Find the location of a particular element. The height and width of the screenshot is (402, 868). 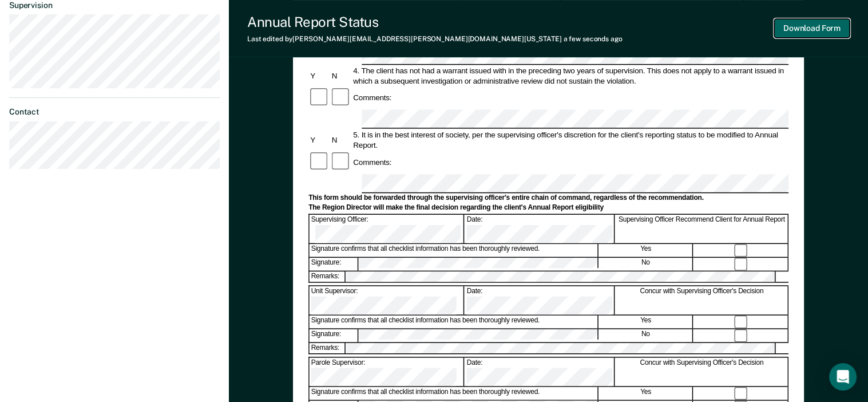

div: This form should be forwarded through the supervising officer's entire chain of command, regardle... is located at coordinates (548, 198).